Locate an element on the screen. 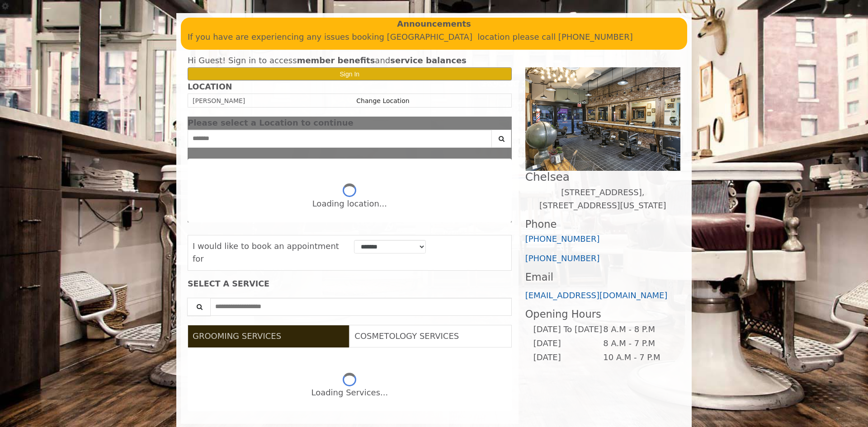  a: Change Location is located at coordinates (382, 101).